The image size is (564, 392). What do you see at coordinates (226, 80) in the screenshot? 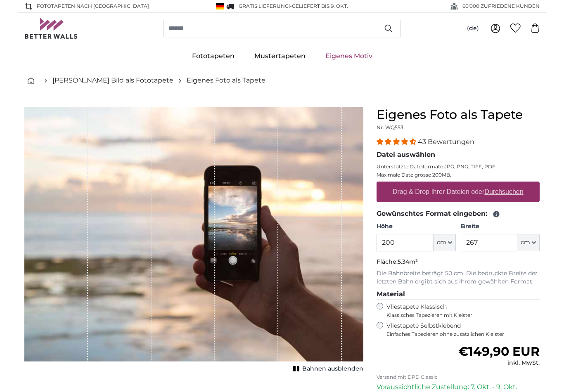
I see `a: Eigenes Foto als Tapete` at bounding box center [226, 80].